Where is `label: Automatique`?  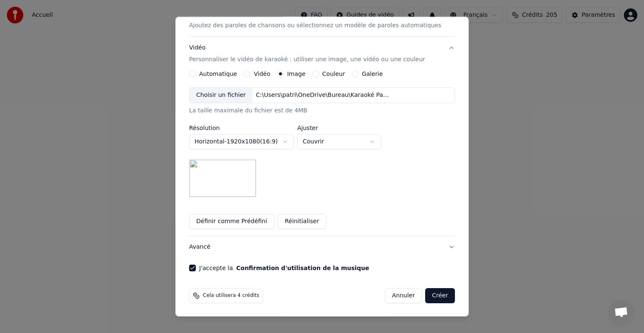
label: Automatique is located at coordinates (218, 74).